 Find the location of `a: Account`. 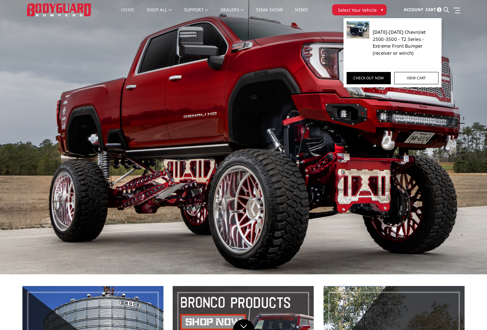

a: Account is located at coordinates (414, 10).